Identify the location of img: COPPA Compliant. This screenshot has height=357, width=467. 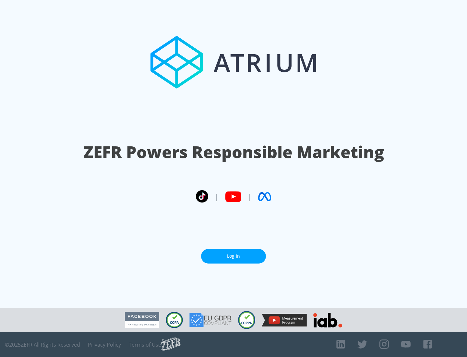
(246, 320).